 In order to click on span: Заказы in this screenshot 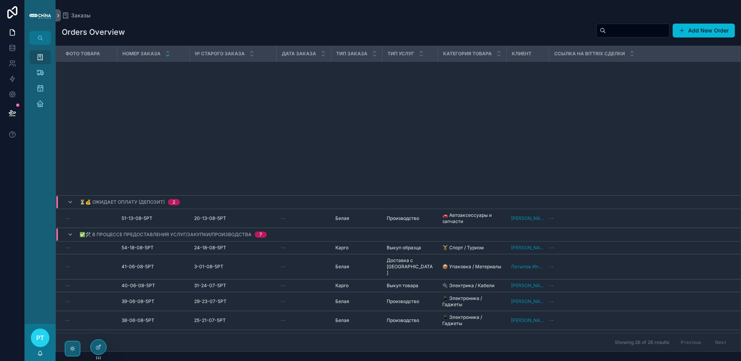, I will do `click(81, 15)`.